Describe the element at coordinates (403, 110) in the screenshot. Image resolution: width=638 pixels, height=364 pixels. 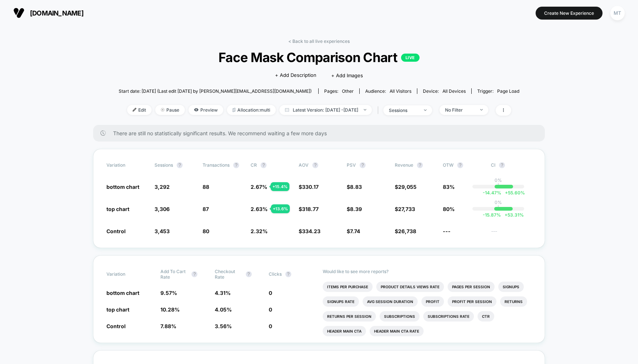
I see `div: sessions` at that location.